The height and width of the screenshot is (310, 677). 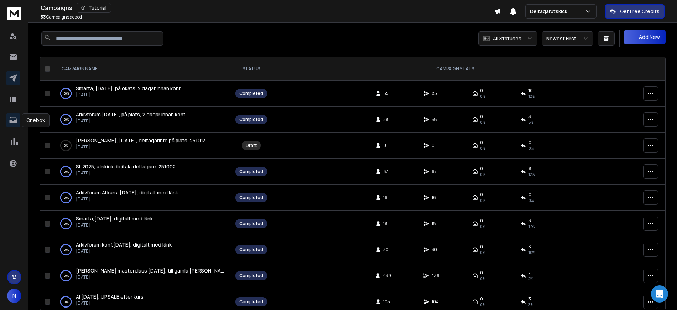 What do you see at coordinates (530, 272) in the screenshot?
I see `span: 7` at bounding box center [530, 272].